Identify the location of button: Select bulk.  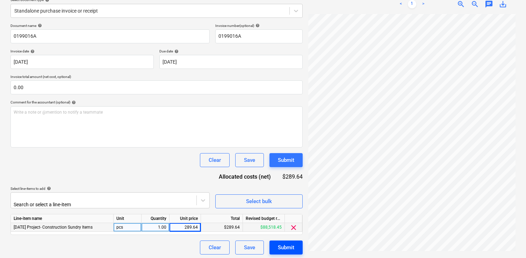
(259, 201).